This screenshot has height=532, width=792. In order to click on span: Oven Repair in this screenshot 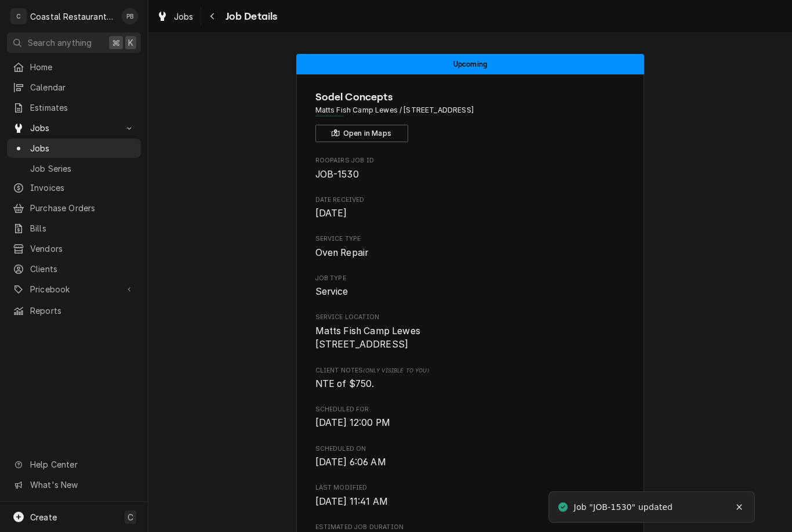, I will do `click(342, 252)`.